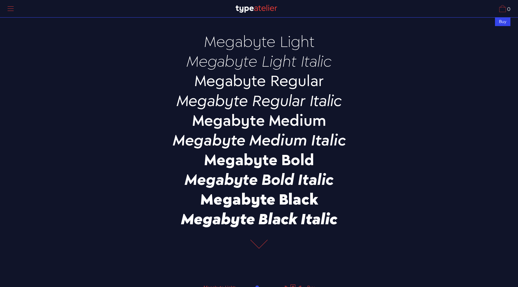  Describe the element at coordinates (502, 8) in the screenshot. I see `img: Cart_Icon.svg` at that location.